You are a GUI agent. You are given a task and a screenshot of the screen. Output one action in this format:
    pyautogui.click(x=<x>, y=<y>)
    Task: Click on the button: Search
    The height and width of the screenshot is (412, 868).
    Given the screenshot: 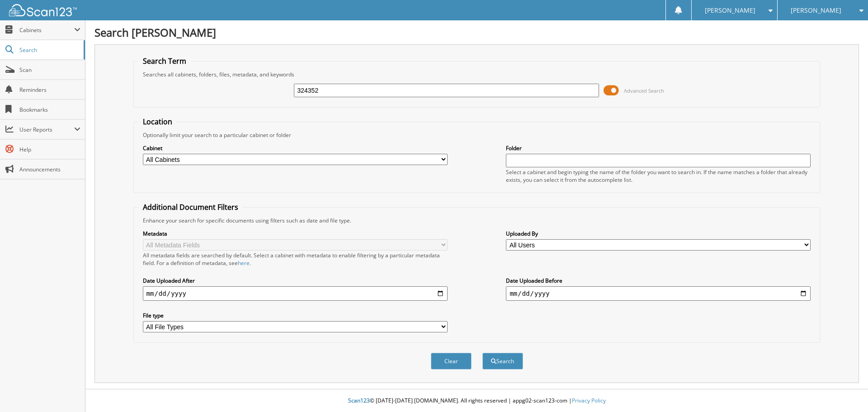 What is the action you would take?
    pyautogui.click(x=503, y=361)
    